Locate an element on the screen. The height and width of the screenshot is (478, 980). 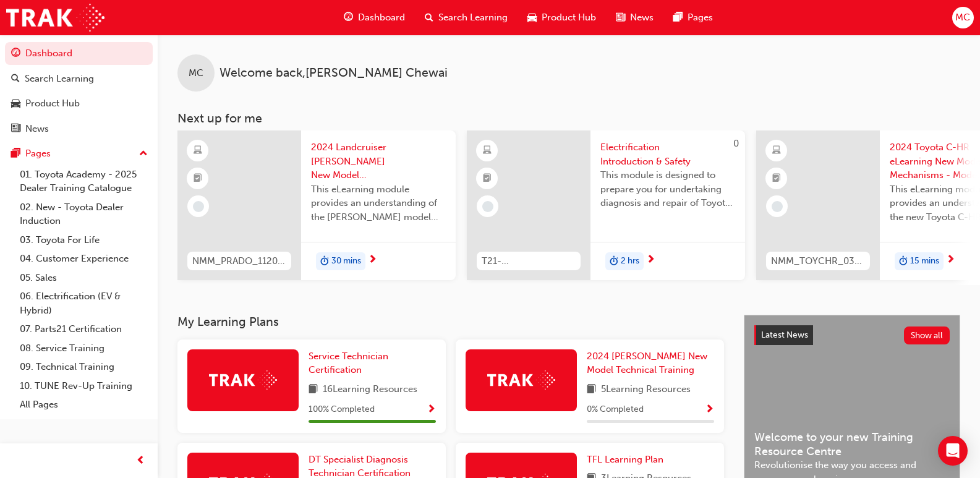
span: NMM_TOYCHR_032024_MODULE_1 is located at coordinates (818, 261).